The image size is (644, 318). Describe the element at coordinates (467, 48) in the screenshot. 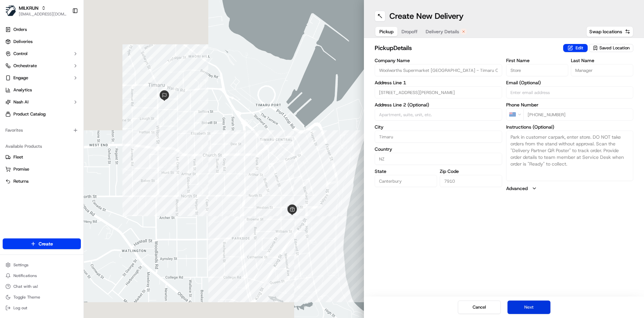

I see `h2: pickup Details` at that location.